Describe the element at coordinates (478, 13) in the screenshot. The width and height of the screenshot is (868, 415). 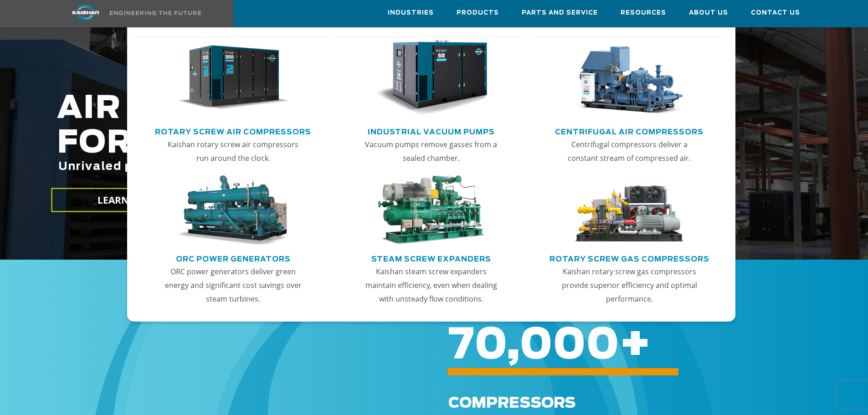
I see `a: Products` at that location.